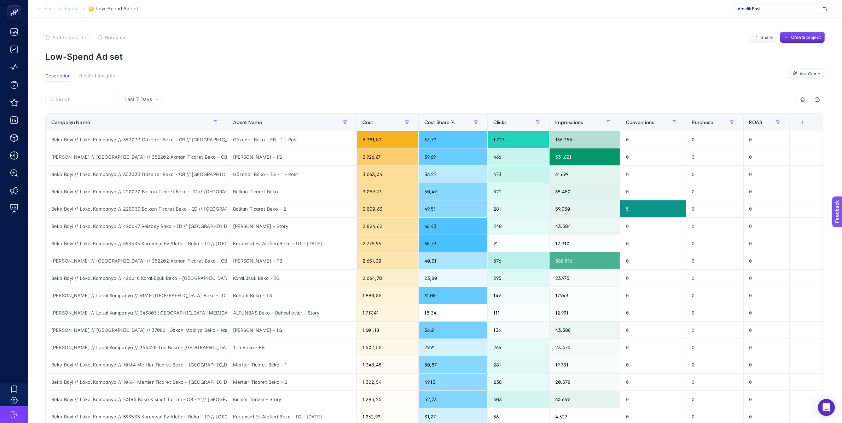  I want to click on div: 52,73, so click(453, 400).